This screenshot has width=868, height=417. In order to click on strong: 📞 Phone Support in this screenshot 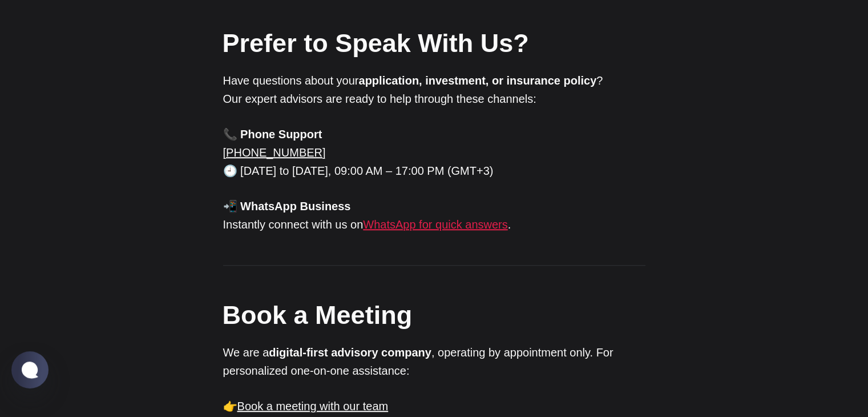, I will do `click(273, 134)`.